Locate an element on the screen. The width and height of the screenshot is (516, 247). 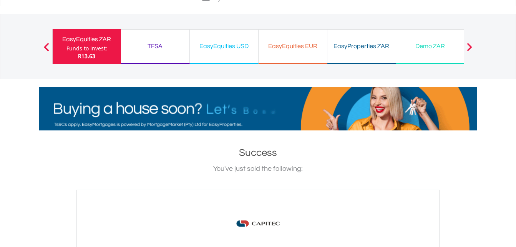
div: EasyEquities USD is located at coordinates (224, 46).